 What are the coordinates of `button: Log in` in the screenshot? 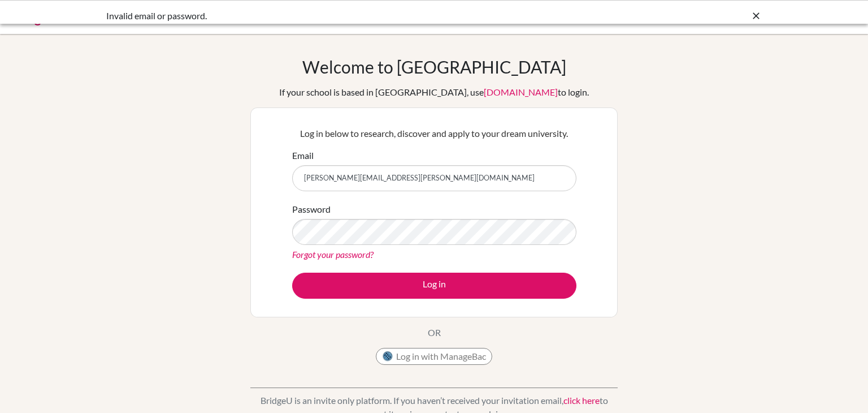 It's located at (434, 286).